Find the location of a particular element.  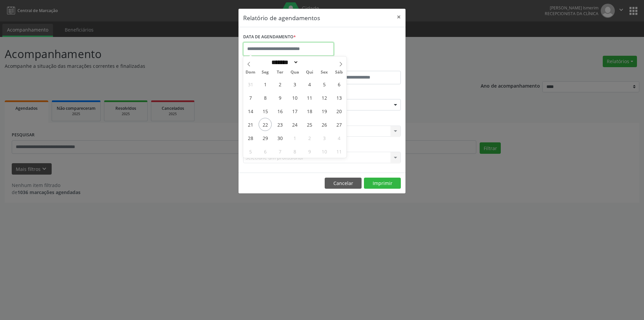

button: Imprimir is located at coordinates (382, 183).